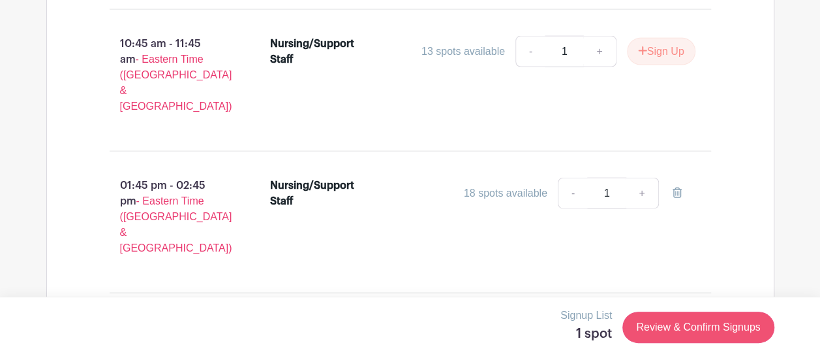 The height and width of the screenshot is (362, 820). Describe the element at coordinates (661, 52) in the screenshot. I see `button: Sign Up` at that location.